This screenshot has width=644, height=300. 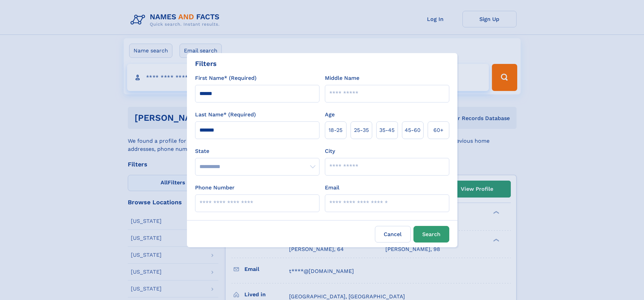 What do you see at coordinates (387, 130) in the screenshot?
I see `span: 35‑45` at bounding box center [387, 130].